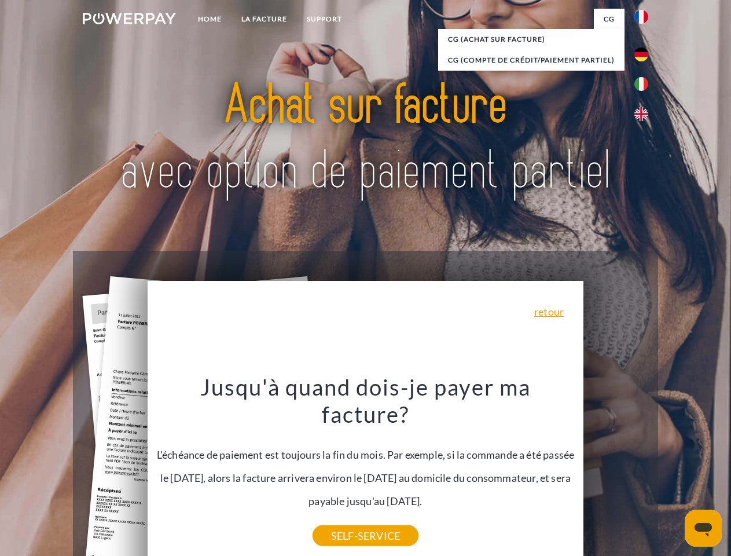  What do you see at coordinates (642, 17) in the screenshot?
I see `img: fr` at bounding box center [642, 17].